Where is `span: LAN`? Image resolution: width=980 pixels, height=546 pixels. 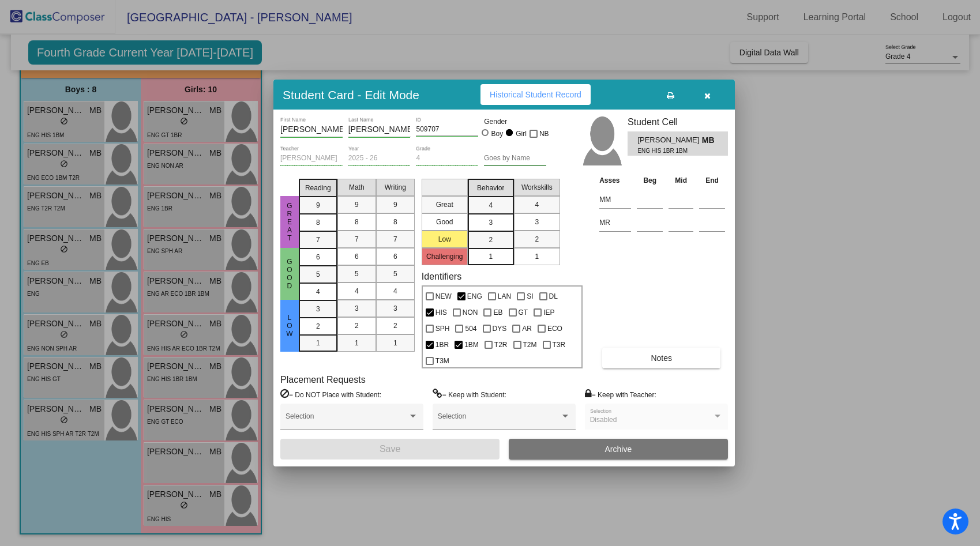 span: LAN is located at coordinates (504, 296).